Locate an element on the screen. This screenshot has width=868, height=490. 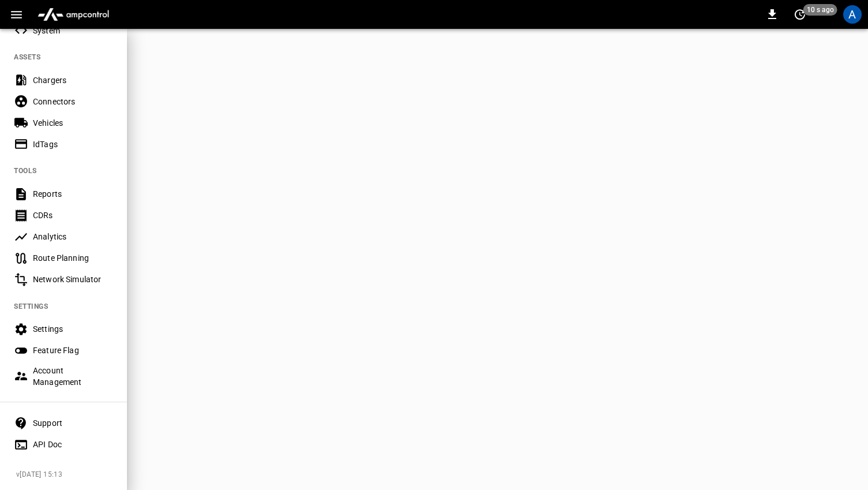
div: CDRs is located at coordinates (73, 215).